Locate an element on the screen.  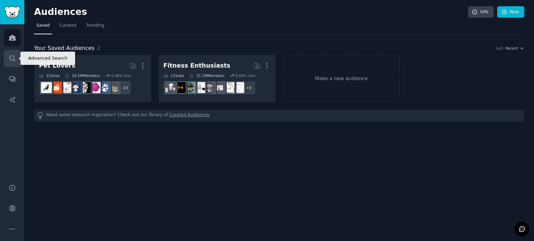
div: + 23 is located at coordinates (124, 88).